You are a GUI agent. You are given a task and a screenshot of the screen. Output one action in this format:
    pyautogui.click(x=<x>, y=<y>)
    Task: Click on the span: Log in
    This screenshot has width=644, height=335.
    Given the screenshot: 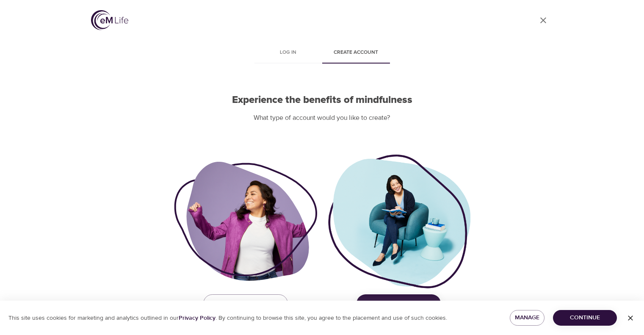 What is the action you would take?
    pyautogui.click(x=288, y=52)
    